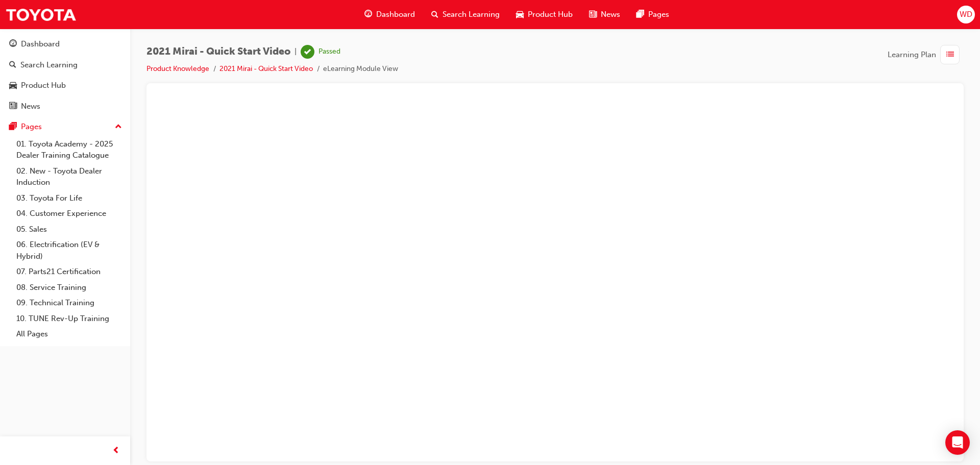 Image resolution: width=980 pixels, height=465 pixels. Describe the element at coordinates (178, 69) in the screenshot. I see `a: Product Knowledge` at that location.